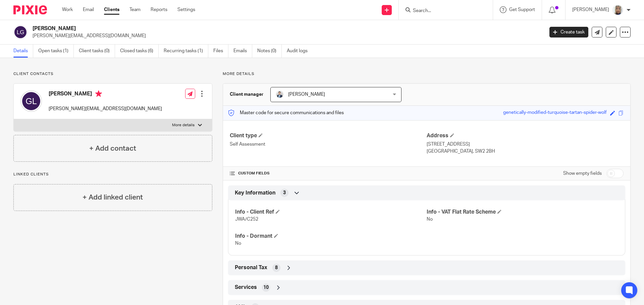 The width and height of the screenshot is (644, 305). What do you see at coordinates (331, 236) in the screenshot?
I see `h4: Info - Dormant` at bounding box center [331, 236].